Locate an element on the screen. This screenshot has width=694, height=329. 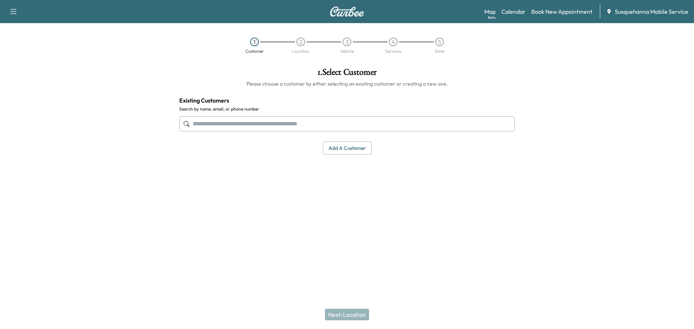
a: Book New Appointment is located at coordinates (561, 12).